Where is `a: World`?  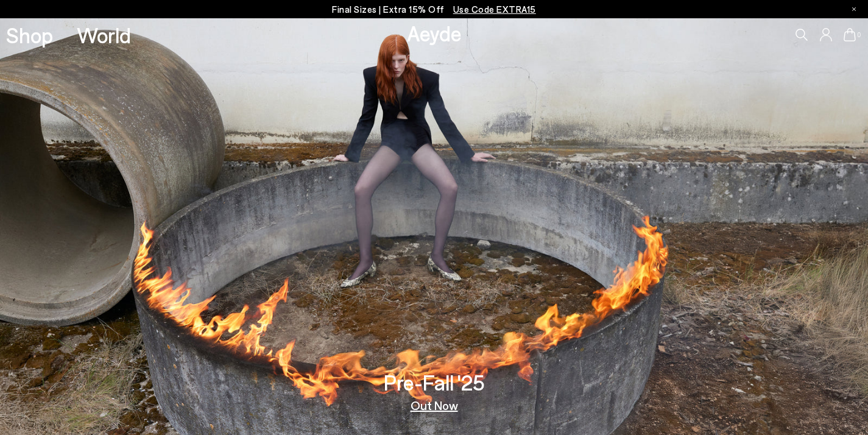
a: World is located at coordinates (103, 34).